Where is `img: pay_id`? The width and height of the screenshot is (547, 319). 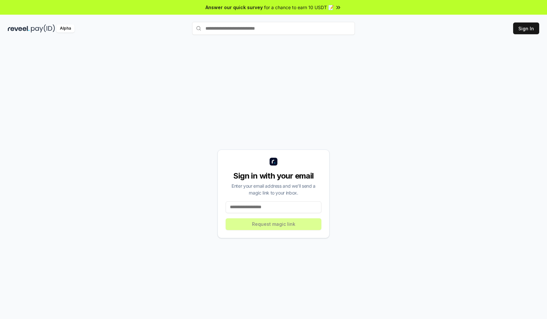
img: pay_id is located at coordinates (43, 28).